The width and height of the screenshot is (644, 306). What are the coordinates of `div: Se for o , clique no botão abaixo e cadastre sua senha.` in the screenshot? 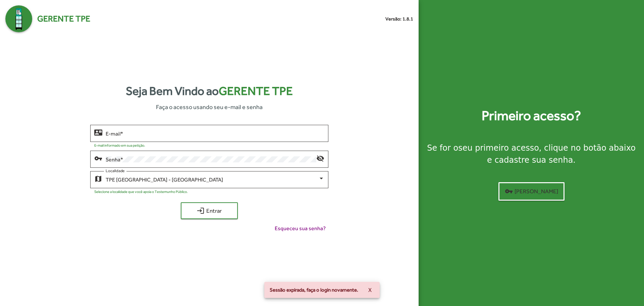 It's located at (531, 154).